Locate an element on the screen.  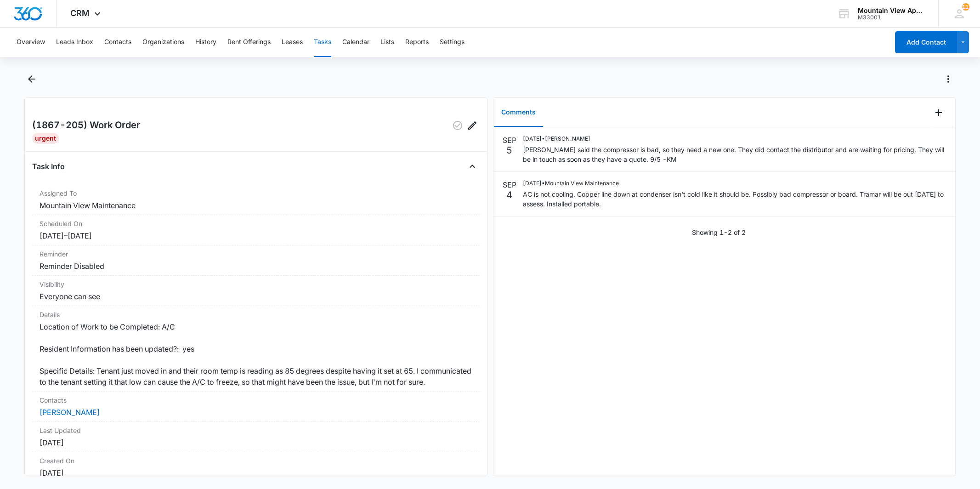
p: Showing 1-2 of 2 is located at coordinates (718, 232).